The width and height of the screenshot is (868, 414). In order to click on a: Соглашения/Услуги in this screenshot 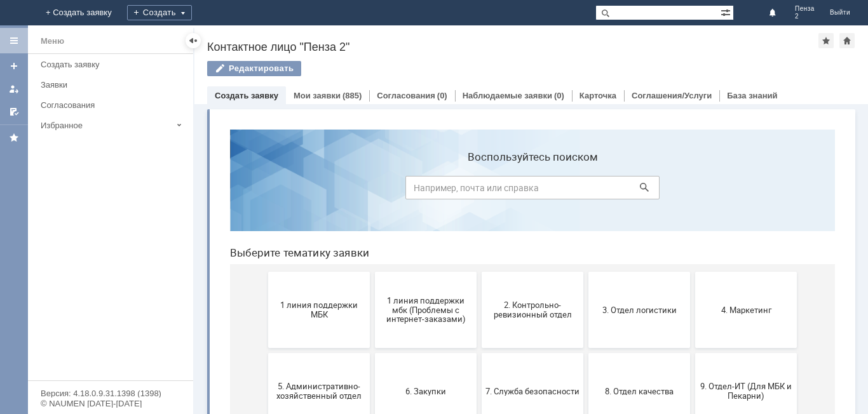, I will do `click(672, 95)`.